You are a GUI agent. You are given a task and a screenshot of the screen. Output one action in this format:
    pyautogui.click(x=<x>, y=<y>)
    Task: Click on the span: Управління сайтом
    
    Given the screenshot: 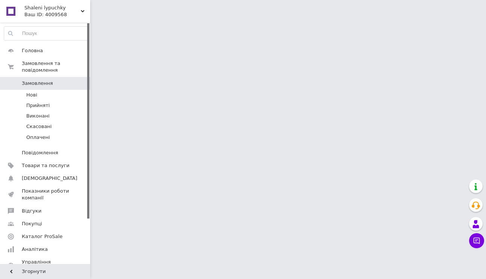 What is the action you would take?
    pyautogui.click(x=45, y=266)
    